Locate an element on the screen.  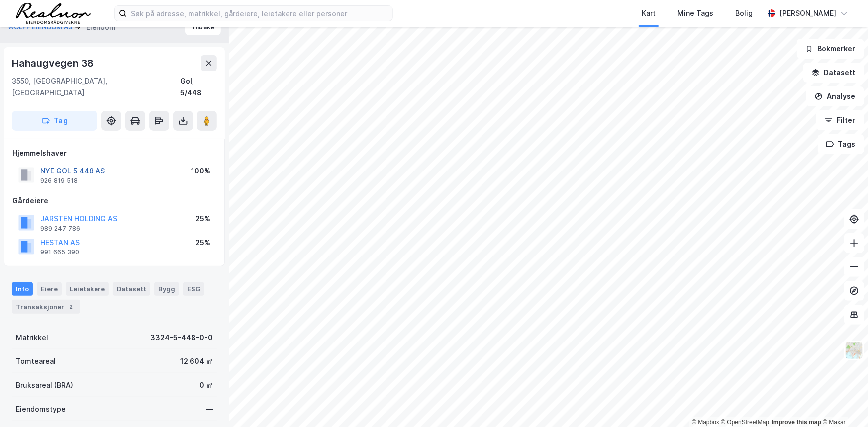
button: Filter is located at coordinates (840, 120).